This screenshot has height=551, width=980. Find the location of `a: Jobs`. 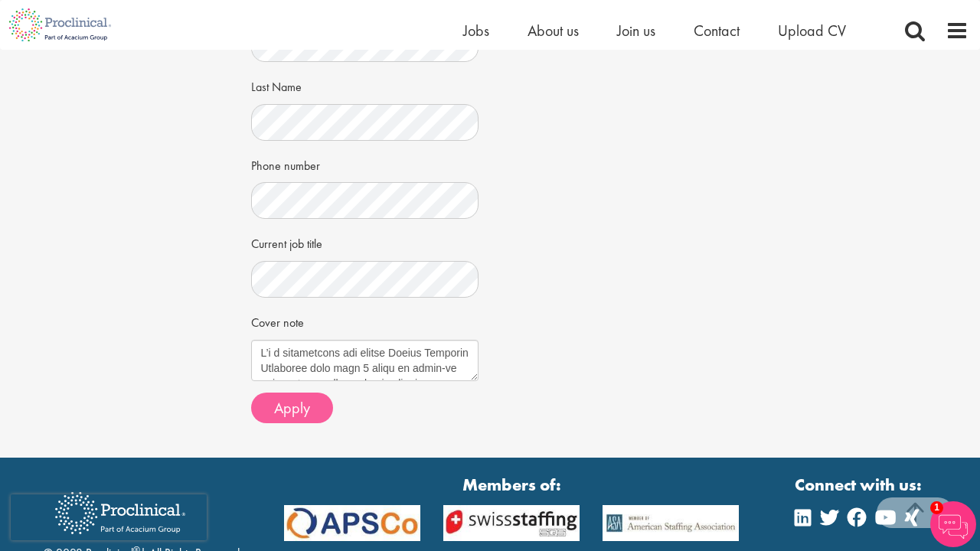

a: Jobs is located at coordinates (477, 30).